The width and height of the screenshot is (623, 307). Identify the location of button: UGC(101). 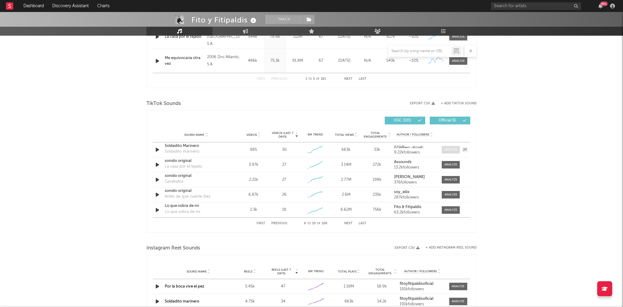
(405, 121).